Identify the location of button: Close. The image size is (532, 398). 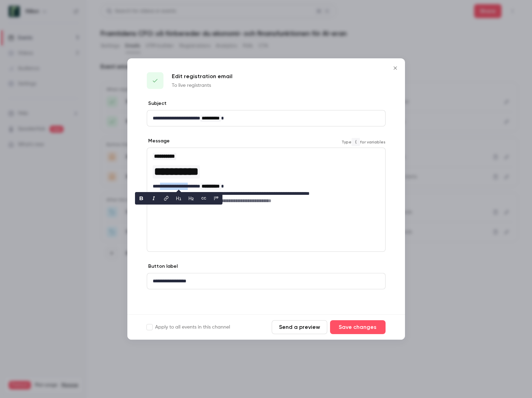
(395, 68).